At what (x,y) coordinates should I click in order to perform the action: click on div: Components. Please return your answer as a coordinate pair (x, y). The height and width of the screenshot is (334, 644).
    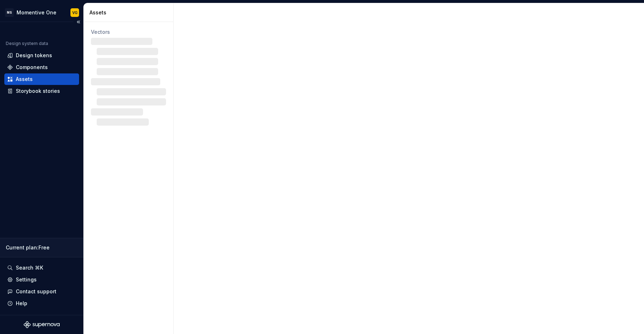
    Looking at the image, I should click on (32, 68).